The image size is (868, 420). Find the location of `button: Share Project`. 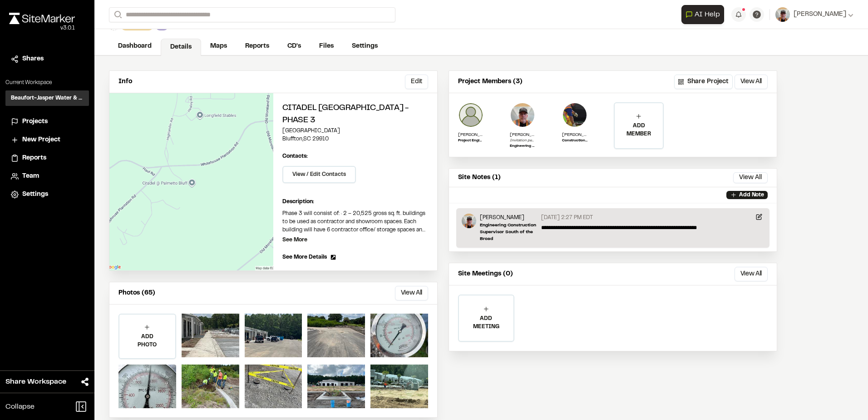

button: Share Project is located at coordinates (703, 82).